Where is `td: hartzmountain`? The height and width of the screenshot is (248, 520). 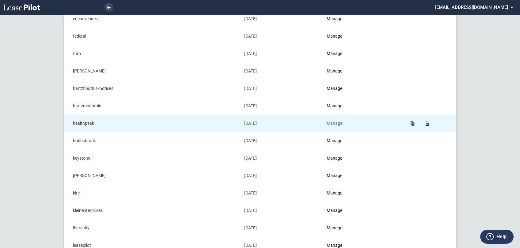
td: hartzmountain is located at coordinates (152, 106).